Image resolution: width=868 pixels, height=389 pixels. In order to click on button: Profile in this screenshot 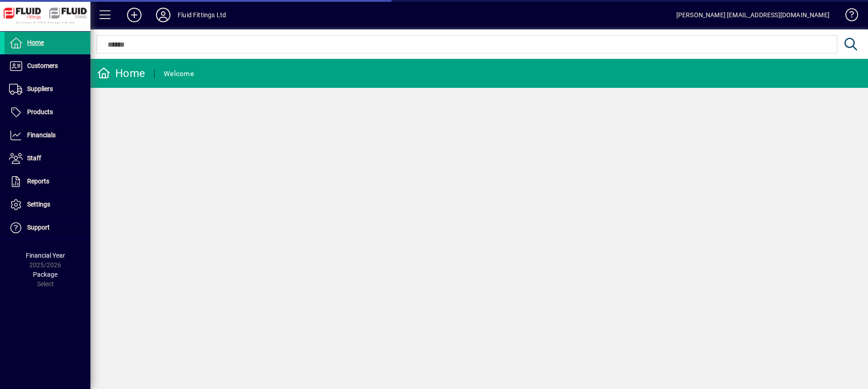, I will do `click(163, 15)`.